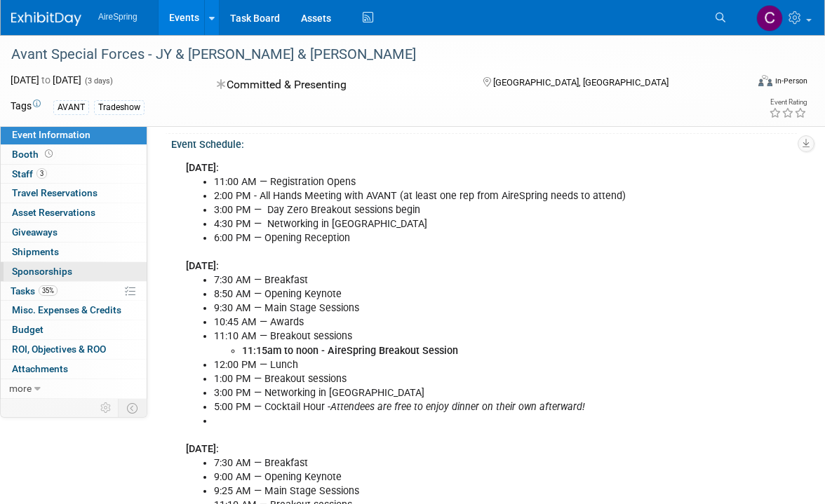  I want to click on img: Format-Inperson.png, so click(765, 81).